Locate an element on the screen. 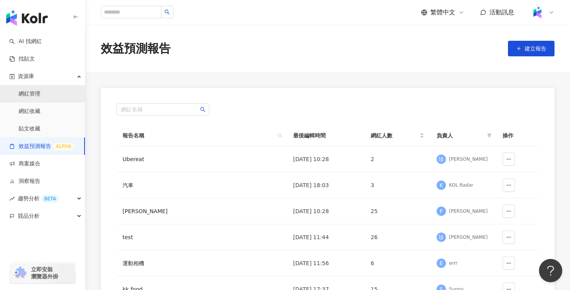 This screenshot has width=570, height=290. span: E is located at coordinates (441, 263).